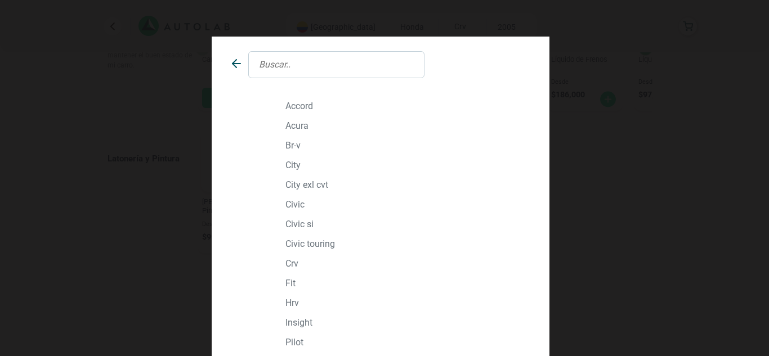  What do you see at coordinates (336, 65) in the screenshot?
I see `input: Buscar..` at bounding box center [336, 65].